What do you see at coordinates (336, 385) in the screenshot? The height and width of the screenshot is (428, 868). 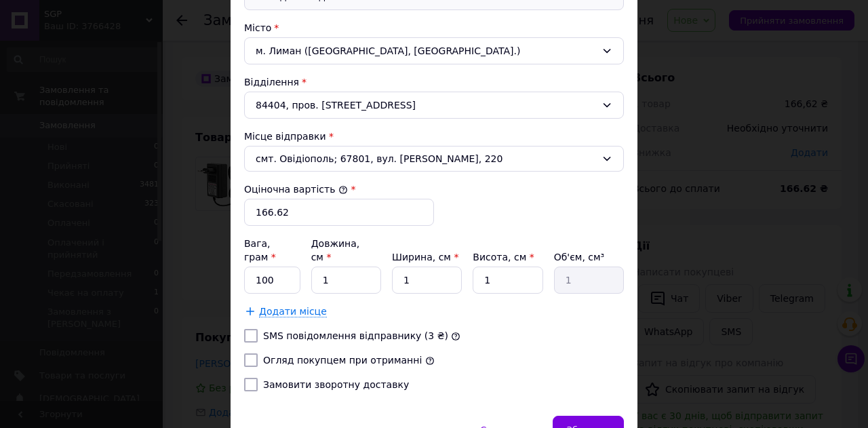 I see `label: Замовити зворотну доставку` at bounding box center [336, 385].